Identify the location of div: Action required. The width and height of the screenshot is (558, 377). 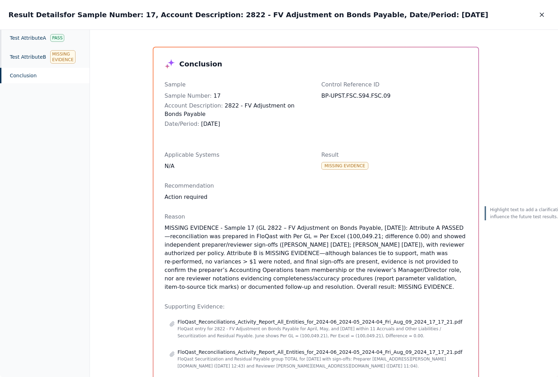
(316, 197).